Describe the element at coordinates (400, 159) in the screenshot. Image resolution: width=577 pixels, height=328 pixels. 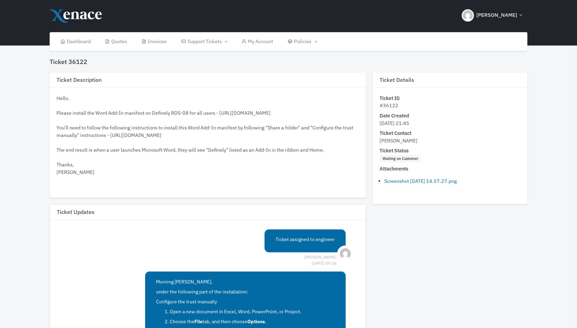
I see `span: Waiting on Customer` at that location.